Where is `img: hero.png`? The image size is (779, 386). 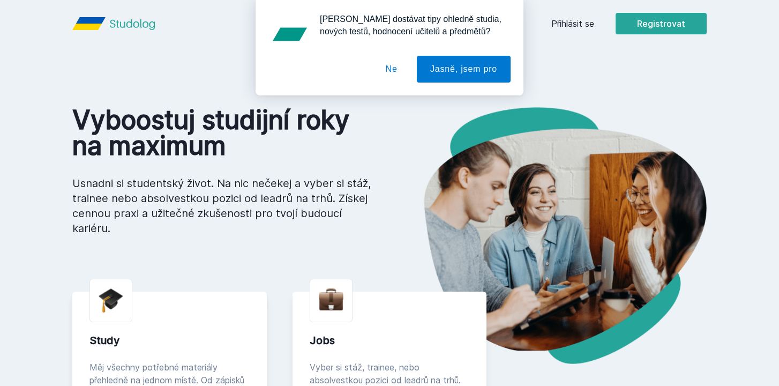
img: hero.png is located at coordinates (548, 235).